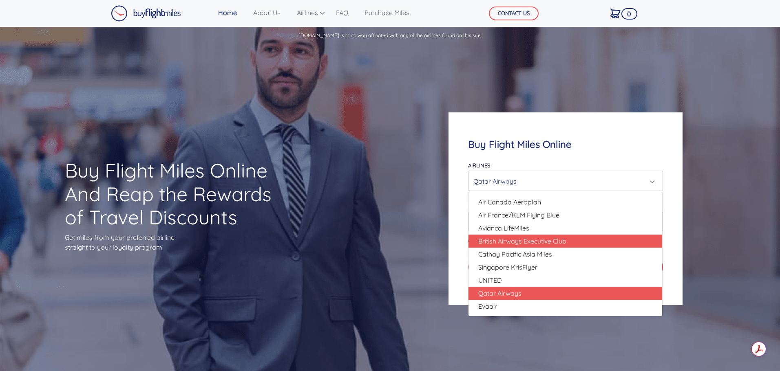  What do you see at coordinates (146, 13) in the screenshot?
I see `a: Buy Flight Miles Logo` at bounding box center [146, 13].